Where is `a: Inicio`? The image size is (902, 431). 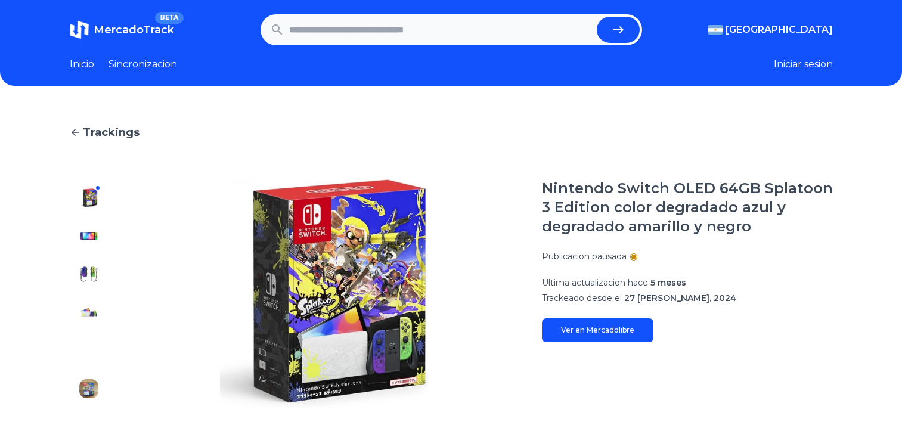
a: Inicio is located at coordinates (82, 64).